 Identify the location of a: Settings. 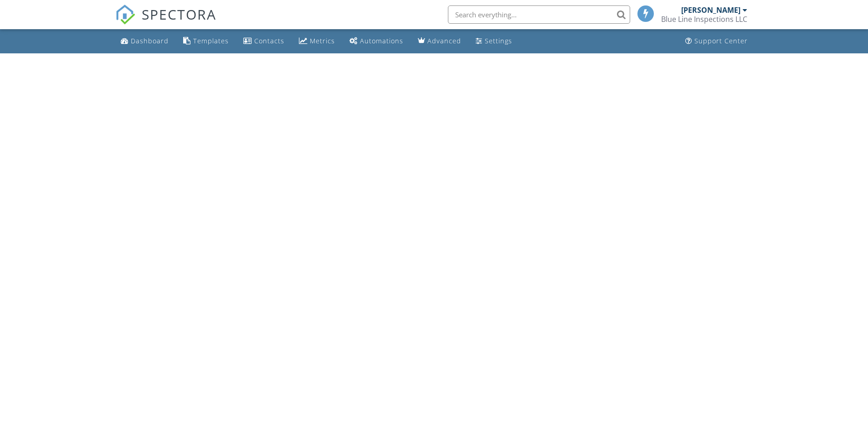
(494, 41).